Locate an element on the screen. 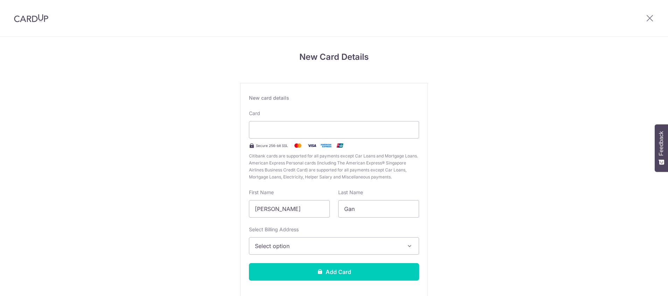 This screenshot has height=296, width=668. span: Select option is located at coordinates (328, 246).